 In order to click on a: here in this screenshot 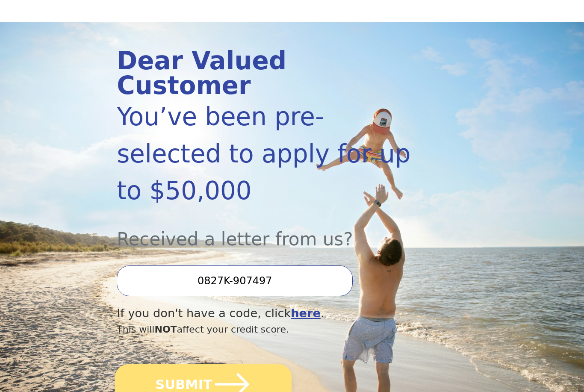, I will do `click(306, 313)`.